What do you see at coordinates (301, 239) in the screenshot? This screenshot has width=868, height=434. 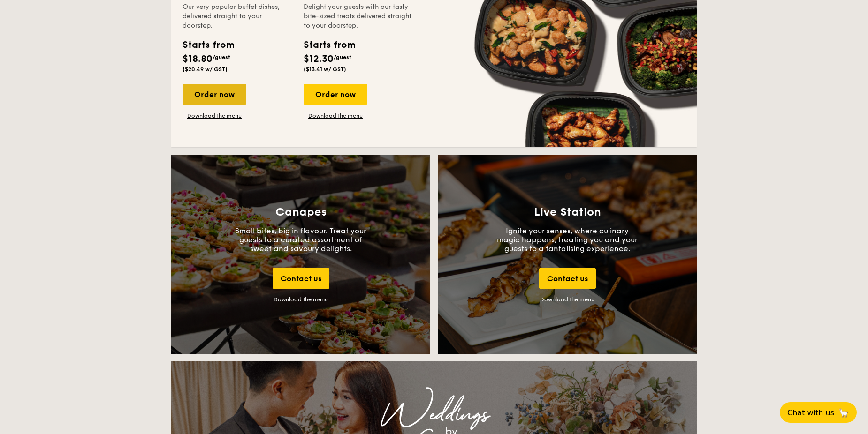 I see `p: Small bites, big in flavour. Treat your guests to a curated assortment of sweet and savoury delig...` at bounding box center [301, 239].